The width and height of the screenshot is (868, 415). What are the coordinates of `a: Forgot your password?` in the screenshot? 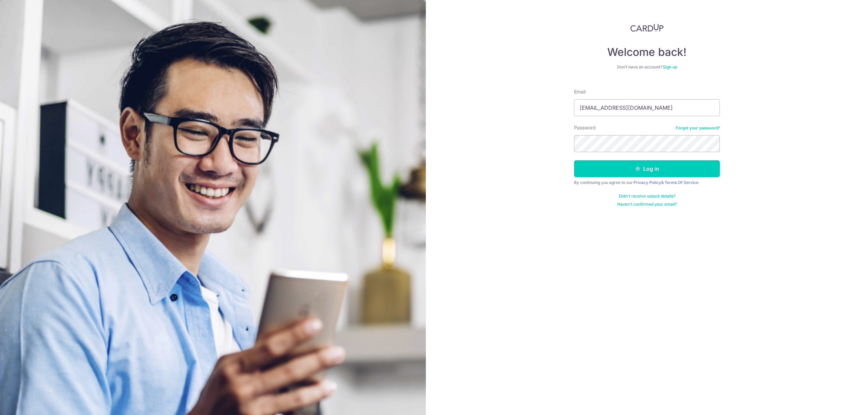 It's located at (697, 128).